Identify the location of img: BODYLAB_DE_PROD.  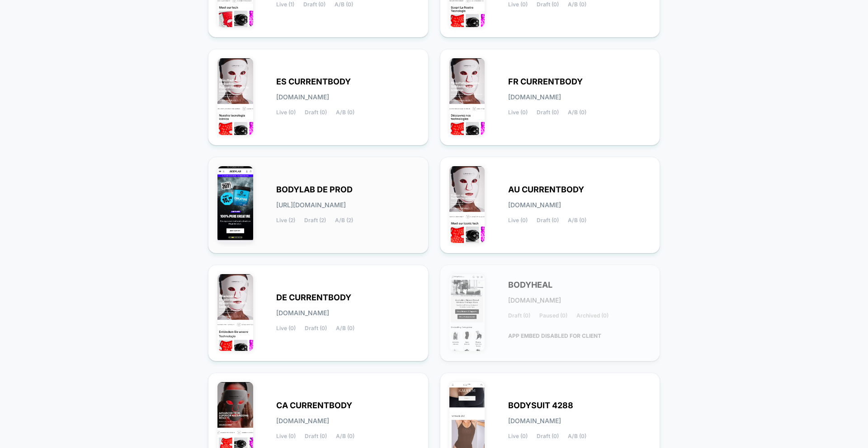
(235, 205).